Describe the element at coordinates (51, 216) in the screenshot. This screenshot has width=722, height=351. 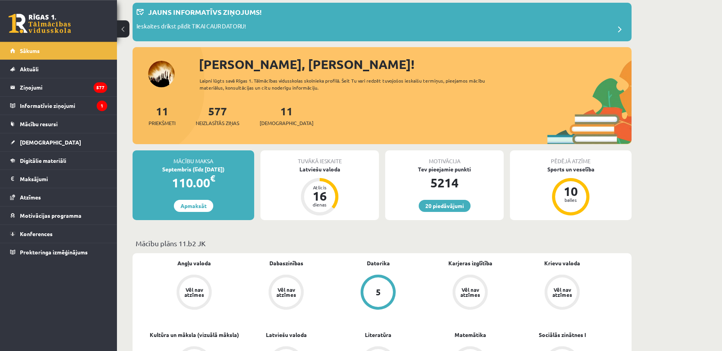
I see `span: Motivācijas programma` at that location.